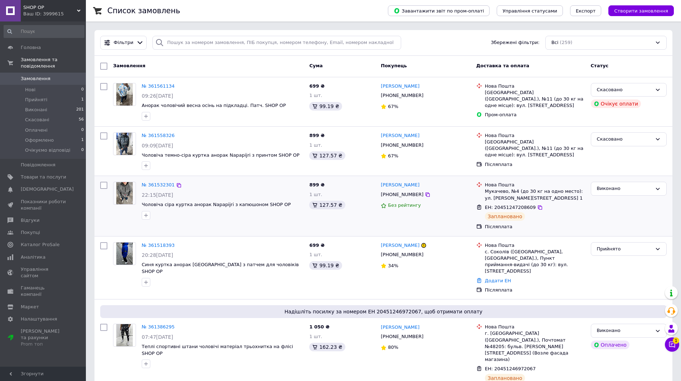 The width and height of the screenshot is (681, 381). What do you see at coordinates (43, 177) in the screenshot?
I see `span: Товари та послуги` at bounding box center [43, 177].